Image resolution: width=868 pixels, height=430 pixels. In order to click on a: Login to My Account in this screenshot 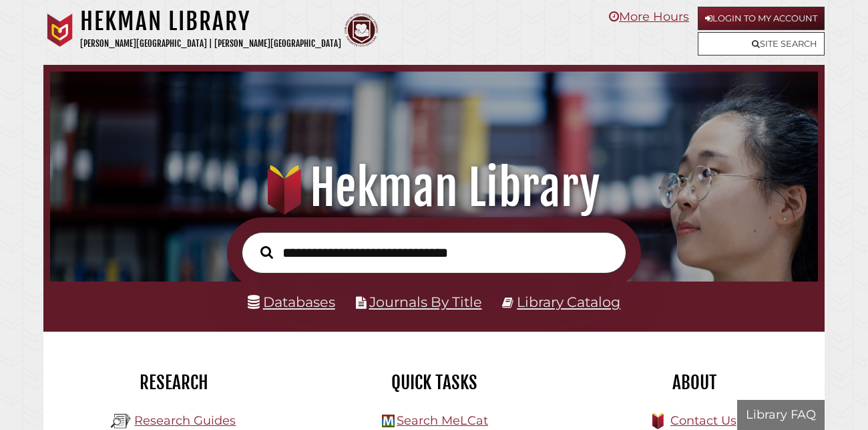, I will do `click(761, 18)`.